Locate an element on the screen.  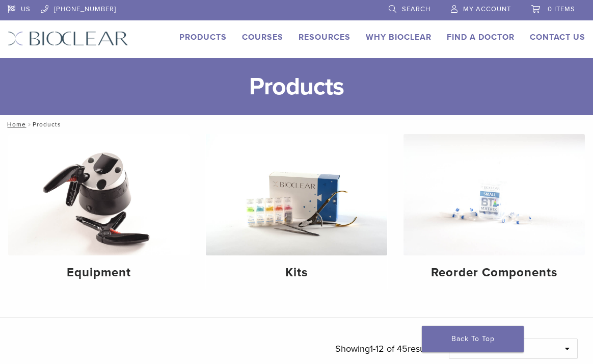
img: Bioclear is located at coordinates (68, 38).